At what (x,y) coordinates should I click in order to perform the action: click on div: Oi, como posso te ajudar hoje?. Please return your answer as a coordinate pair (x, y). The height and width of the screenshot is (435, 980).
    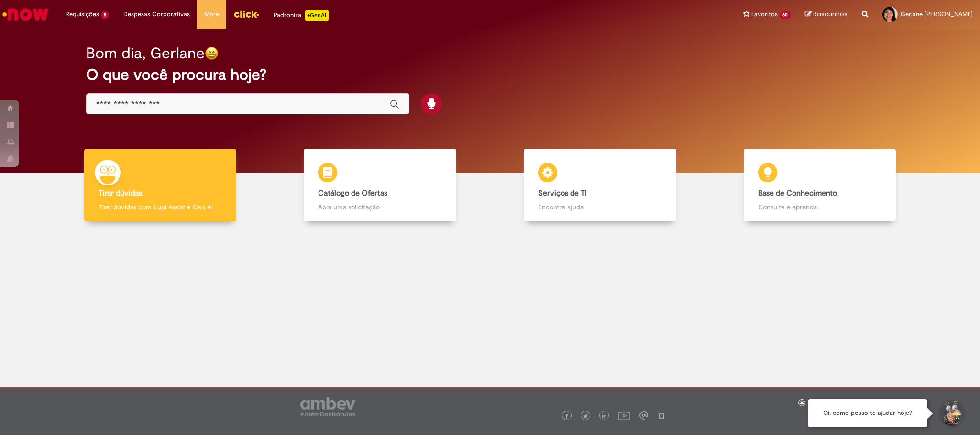
    Looking at the image, I should click on (868, 413).